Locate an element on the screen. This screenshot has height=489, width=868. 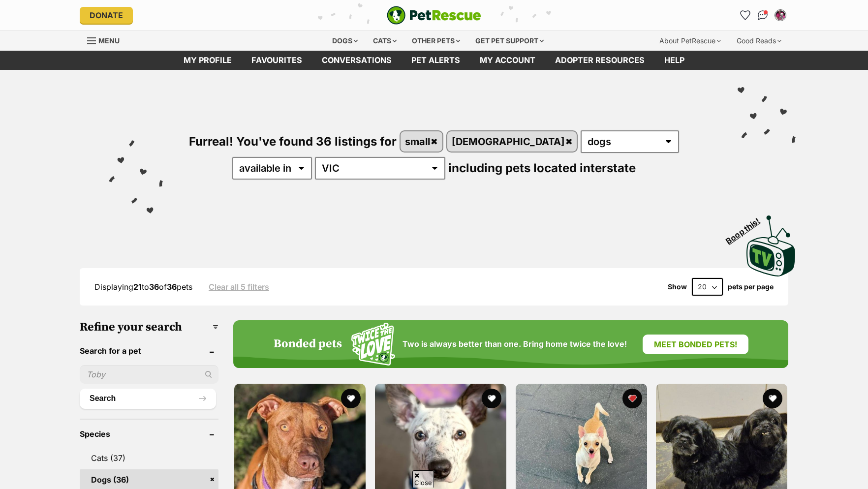
h4: Bonded pets is located at coordinates (308, 344).